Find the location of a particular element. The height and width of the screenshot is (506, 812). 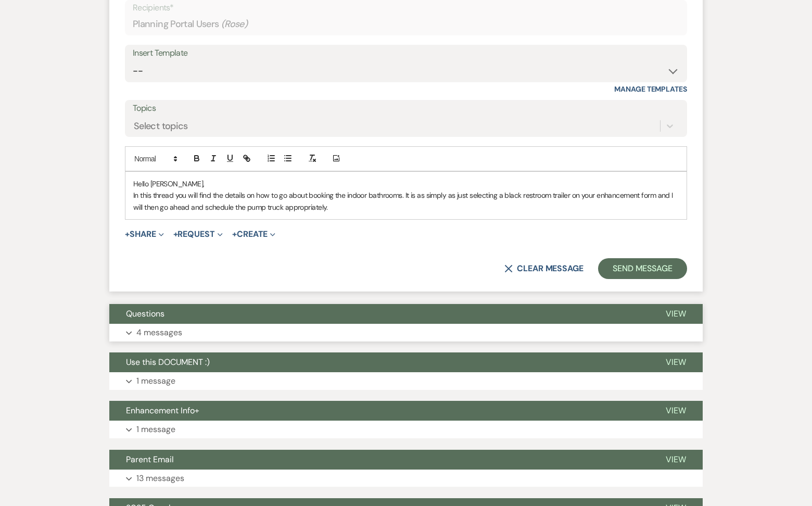

p: Recipients* is located at coordinates (406, 8).